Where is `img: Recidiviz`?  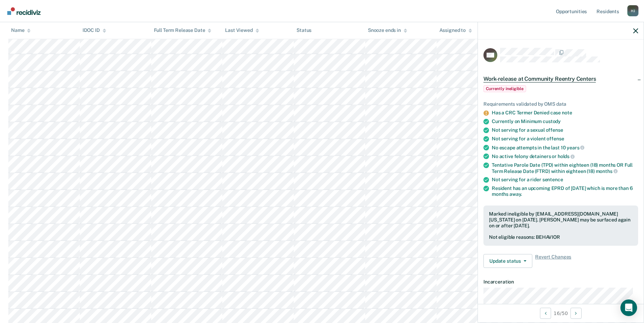 img: Recidiviz is located at coordinates (24, 11).